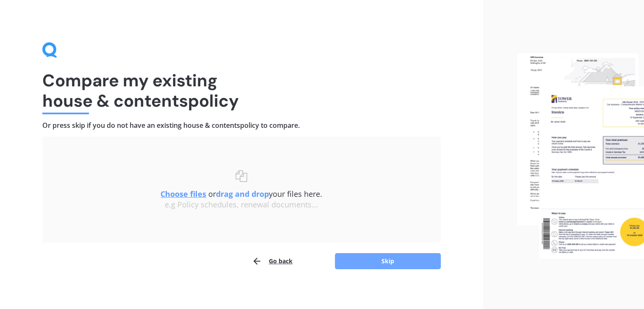 The height and width of the screenshot is (309, 644). Describe the element at coordinates (241, 194) in the screenshot. I see `span: or your files here.` at that location.